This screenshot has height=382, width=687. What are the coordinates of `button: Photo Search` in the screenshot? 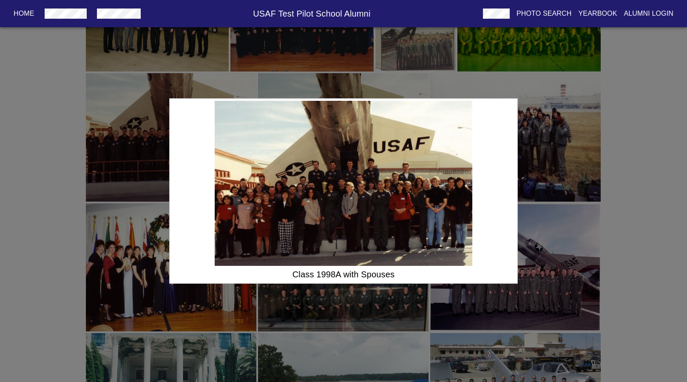 It's located at (544, 14).